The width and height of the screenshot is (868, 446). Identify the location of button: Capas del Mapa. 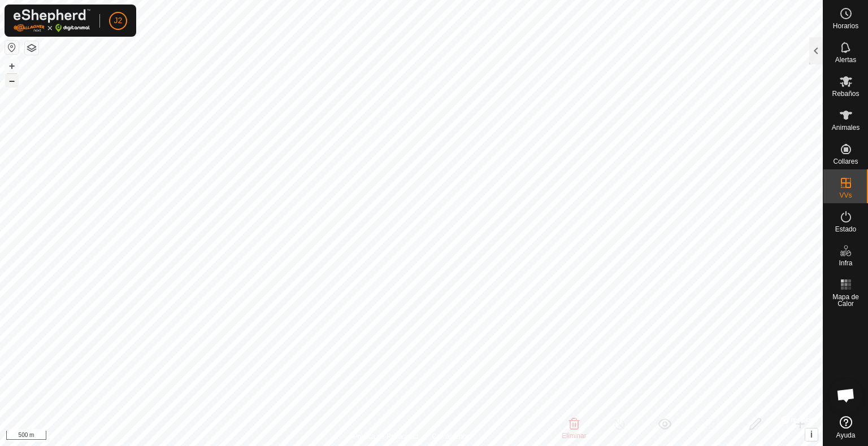
(32, 48).